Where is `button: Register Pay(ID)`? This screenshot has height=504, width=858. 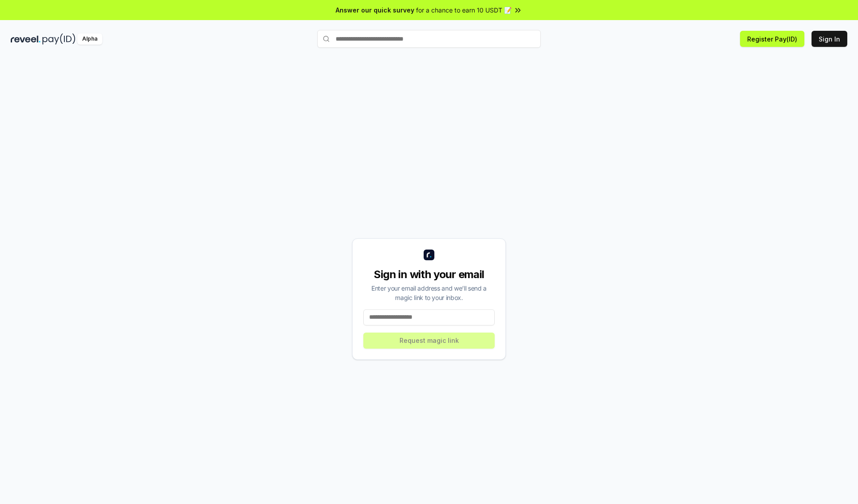 button: Register Pay(ID) is located at coordinates (772, 39).